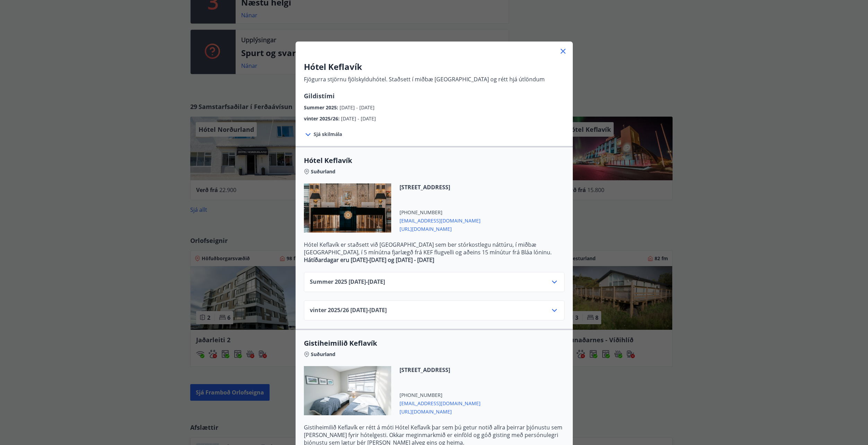 This screenshot has height=445, width=868. What do you see at coordinates (322, 107) in the screenshot?
I see `span: Summer 2025 :` at bounding box center [322, 107].